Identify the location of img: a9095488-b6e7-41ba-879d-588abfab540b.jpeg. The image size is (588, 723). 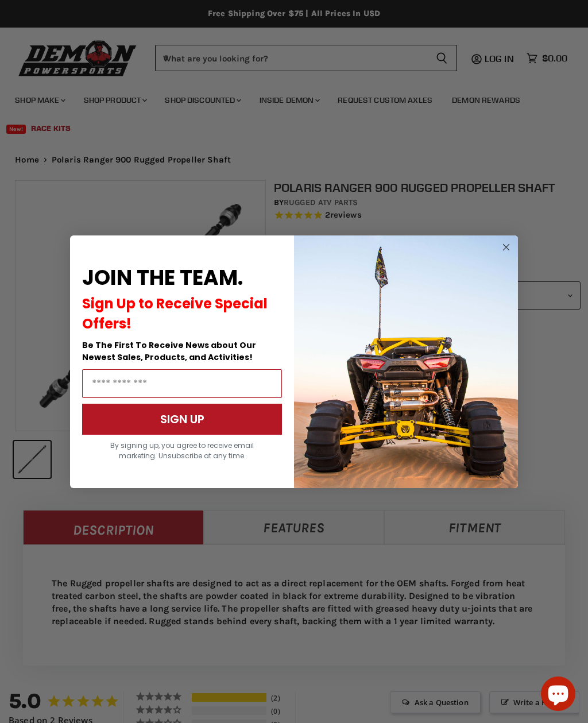
(406, 362).